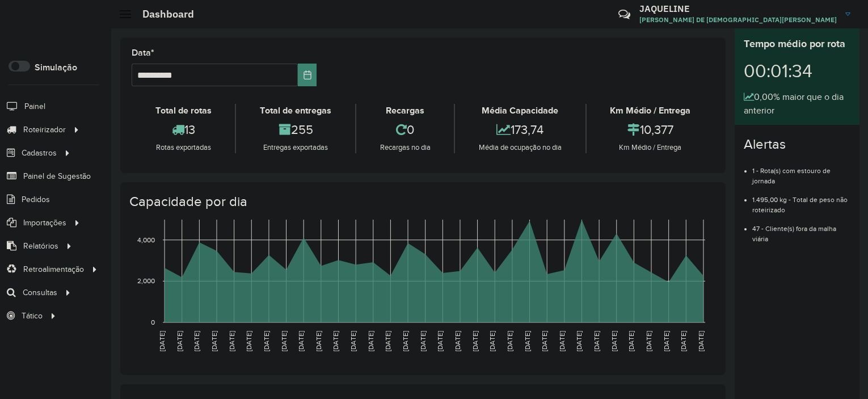  Describe the element at coordinates (295, 111) in the screenshot. I see `div: Total de entregas` at that location.